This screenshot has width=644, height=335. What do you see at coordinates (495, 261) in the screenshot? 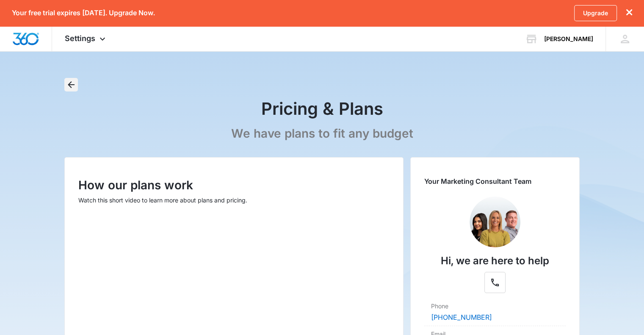
I see `p: Hi, we are here to help` at bounding box center [495, 261].